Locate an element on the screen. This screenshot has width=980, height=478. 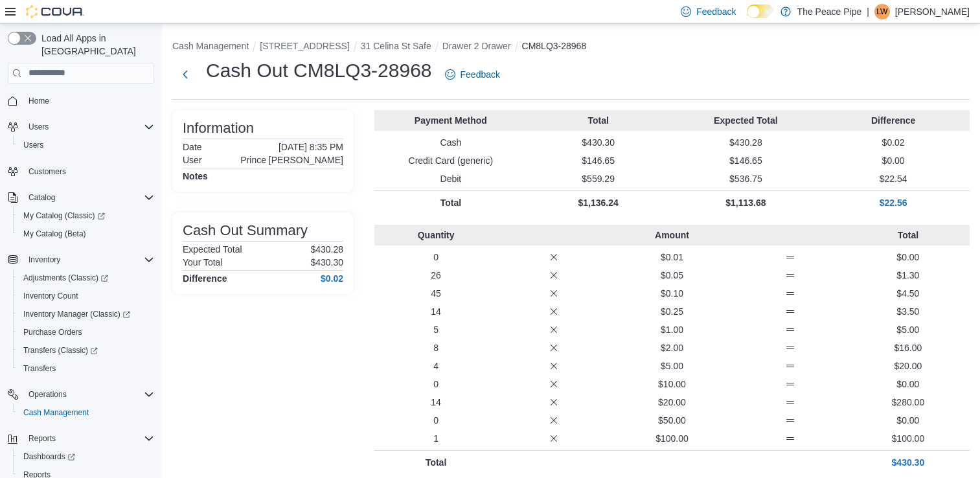
a: Customers is located at coordinates (47, 171).